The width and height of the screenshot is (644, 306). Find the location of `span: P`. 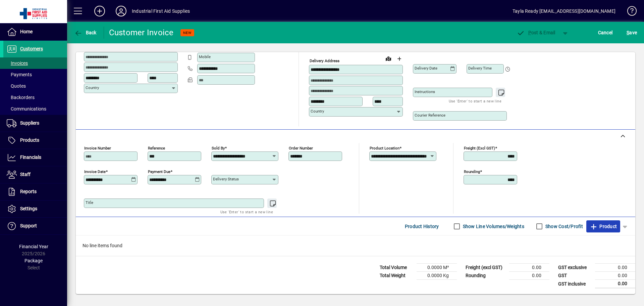

span: P is located at coordinates (529, 33).